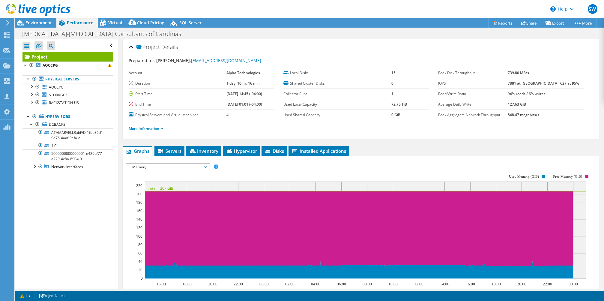 Image resolution: width=604 pixels, height=301 pixels. What do you see at coordinates (243, 73) in the screenshot?
I see `b: Alpha Technologies` at bounding box center [243, 73].